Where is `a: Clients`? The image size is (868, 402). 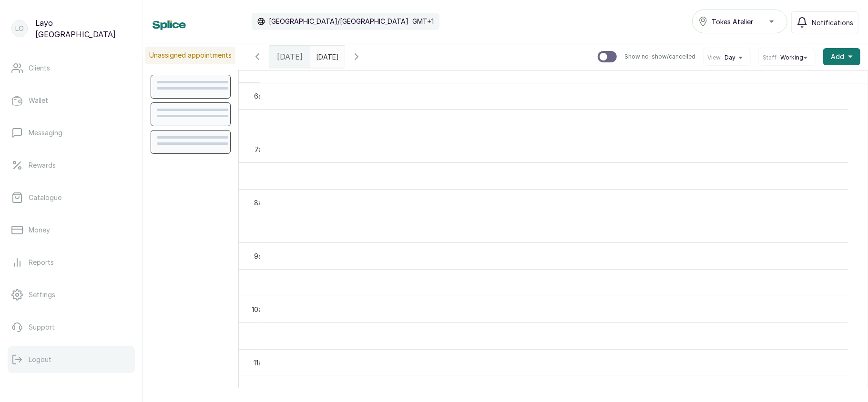 a: Clients is located at coordinates (71, 68).